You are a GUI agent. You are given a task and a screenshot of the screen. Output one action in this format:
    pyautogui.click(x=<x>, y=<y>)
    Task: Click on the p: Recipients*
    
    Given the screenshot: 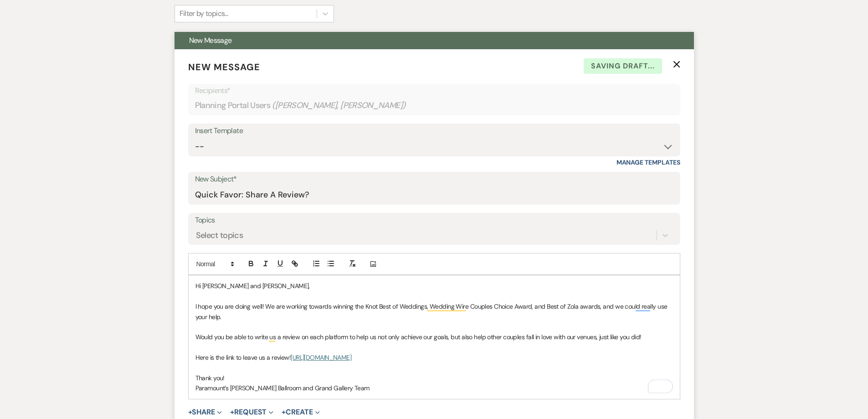 What is the action you would take?
    pyautogui.click(x=434, y=91)
    